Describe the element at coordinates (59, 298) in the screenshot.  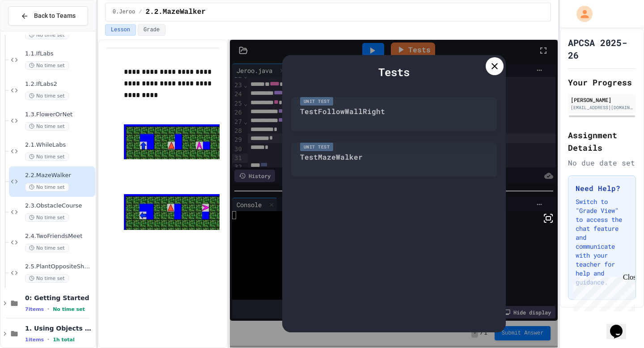
I see `span: 0: Getting Started` at that location.